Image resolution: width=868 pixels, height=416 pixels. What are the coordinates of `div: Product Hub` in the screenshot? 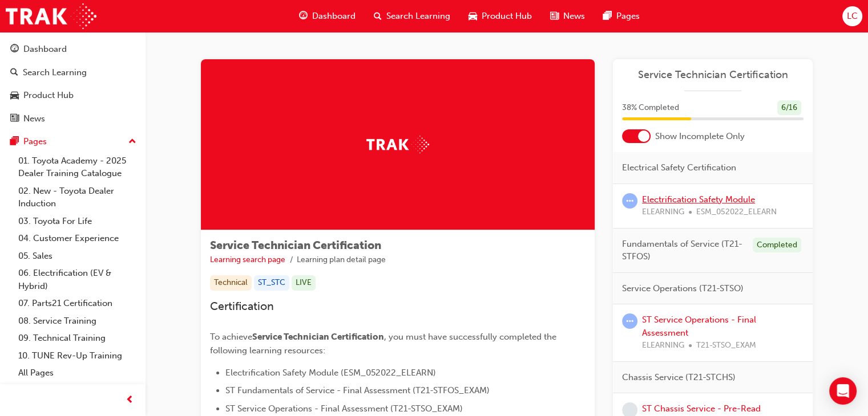 It's located at (49, 95).